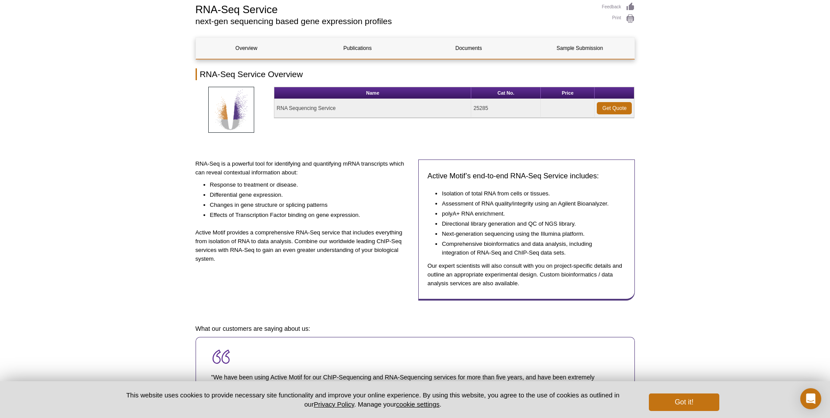 The image size is (830, 418). I want to click on button: Got it!, so click(684, 402).